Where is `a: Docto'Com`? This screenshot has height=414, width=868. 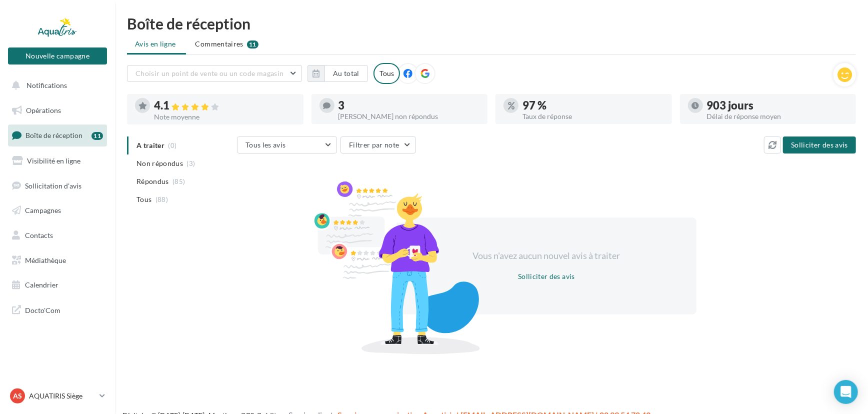 a: Docto'Com is located at coordinates (58, 310).